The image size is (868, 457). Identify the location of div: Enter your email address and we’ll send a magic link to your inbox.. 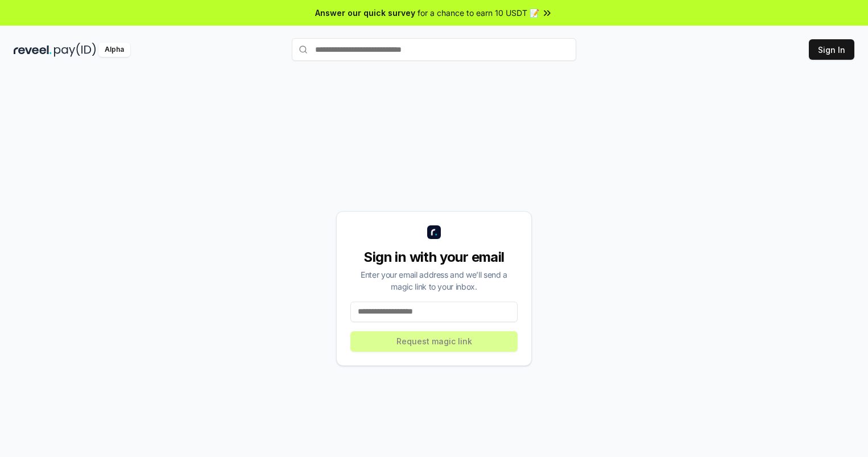
(434, 280).